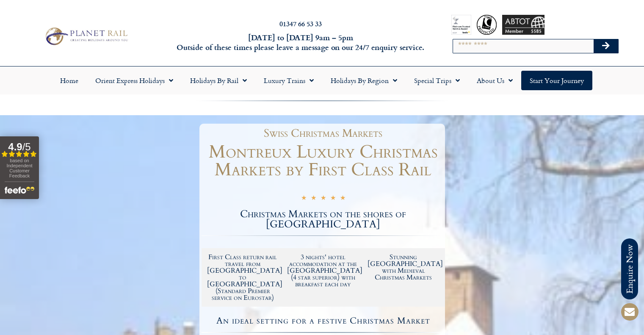  Describe the element at coordinates (86, 36) in the screenshot. I see `img: Planet Rail Train Holidays Logo` at that location.